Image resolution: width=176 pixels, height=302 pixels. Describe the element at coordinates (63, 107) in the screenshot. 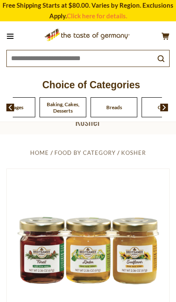

I see `span: Baking, Cakes, Desserts` at that location.